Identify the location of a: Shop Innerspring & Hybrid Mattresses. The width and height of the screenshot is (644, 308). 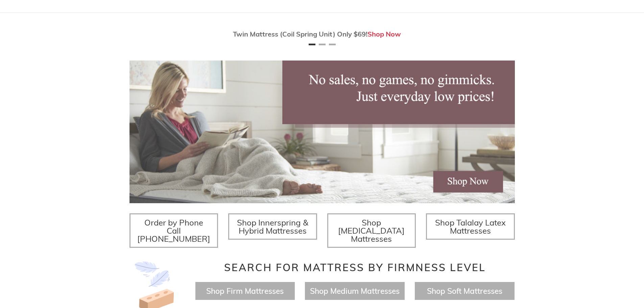
(273, 227).